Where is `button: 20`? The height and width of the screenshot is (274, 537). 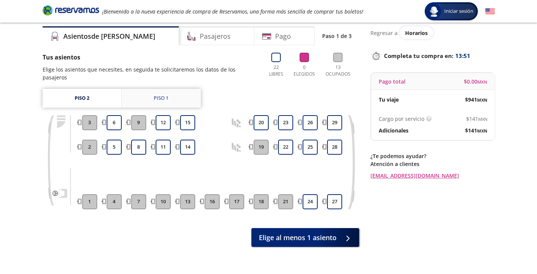
button: 20 is located at coordinates (261, 123).